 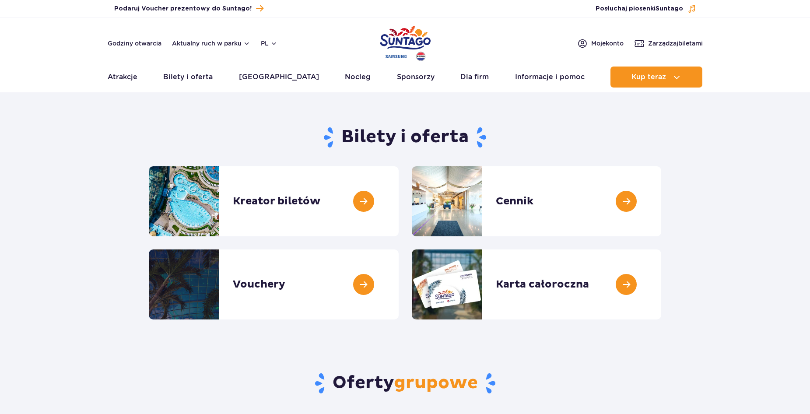 What do you see at coordinates (474, 77) in the screenshot?
I see `a: Dla firm` at bounding box center [474, 77].